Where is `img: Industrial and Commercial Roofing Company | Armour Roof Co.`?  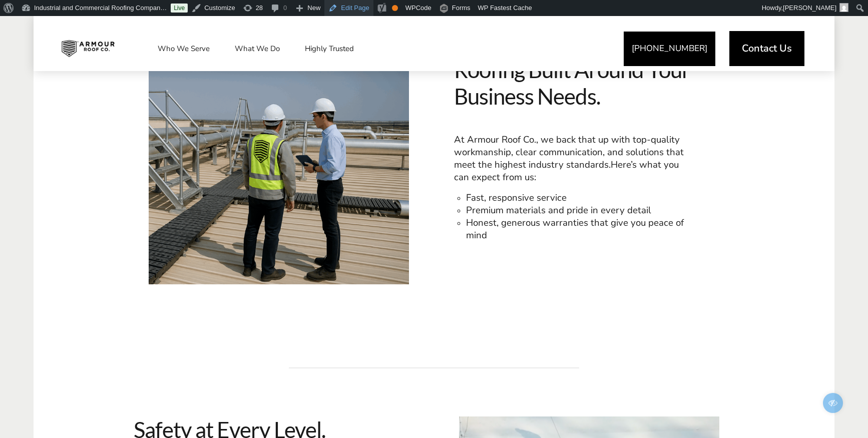 img: Industrial and Commercial Roofing Company | Armour Roof Co. is located at coordinates (88, 48).